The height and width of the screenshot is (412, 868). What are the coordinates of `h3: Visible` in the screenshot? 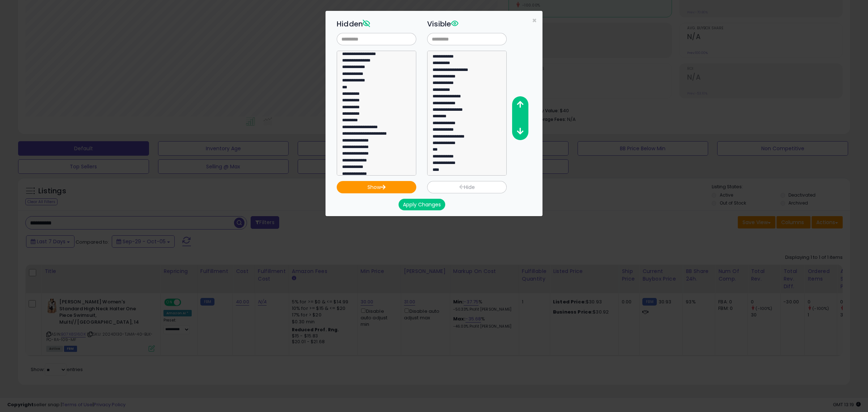 It's located at (467, 24).